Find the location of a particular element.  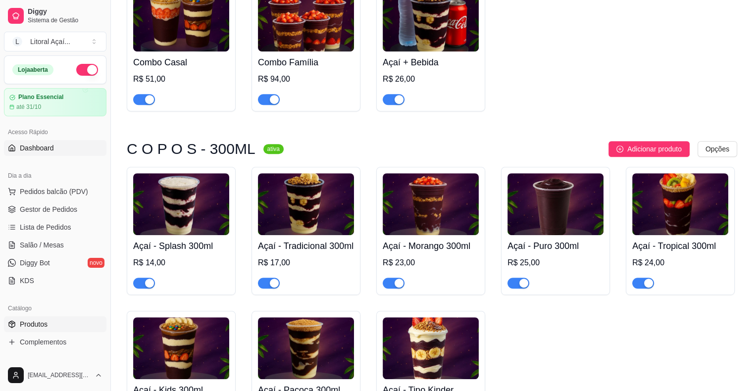

div: R$ 17,00 is located at coordinates (306, 263).